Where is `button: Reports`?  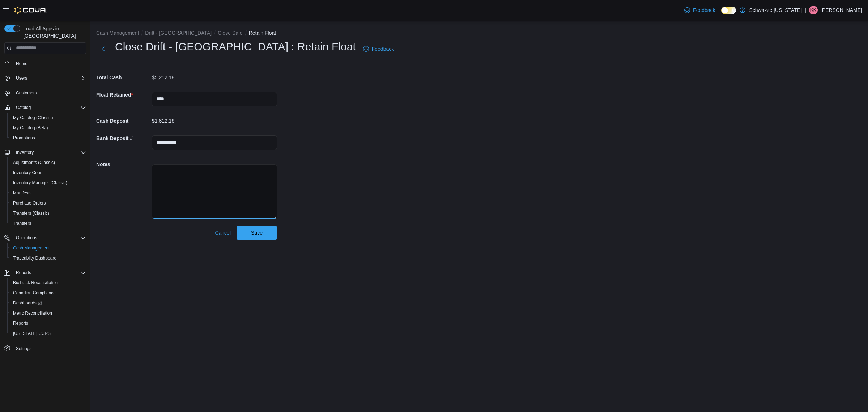
button: Reports is located at coordinates (24, 273).